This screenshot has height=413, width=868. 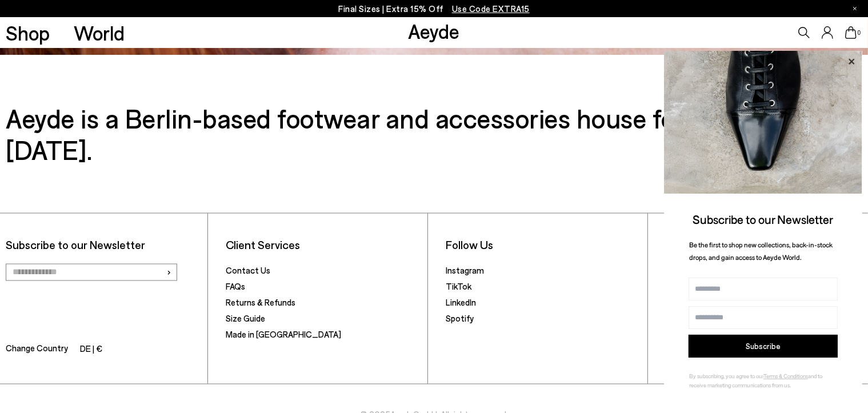 I want to click on a: Shop, so click(x=27, y=33).